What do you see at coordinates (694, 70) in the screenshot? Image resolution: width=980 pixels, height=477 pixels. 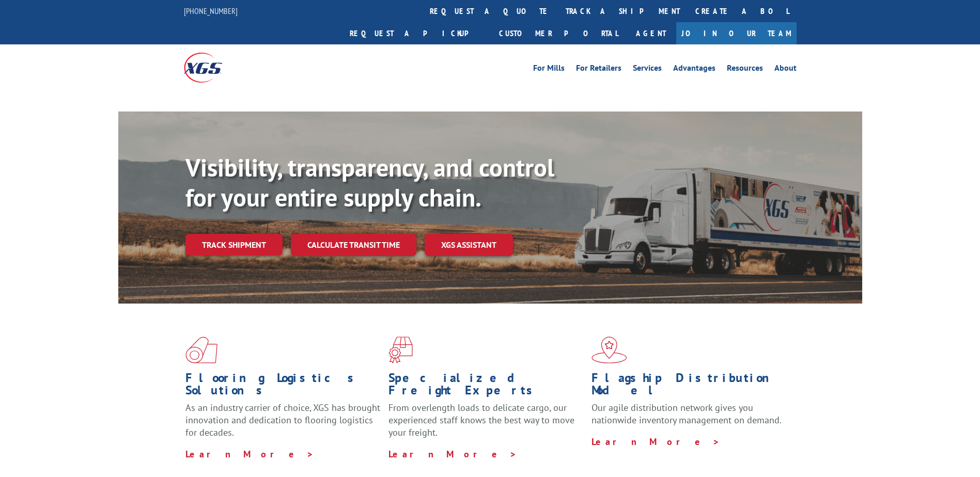 I see `a: Advantages` at bounding box center [694, 70].